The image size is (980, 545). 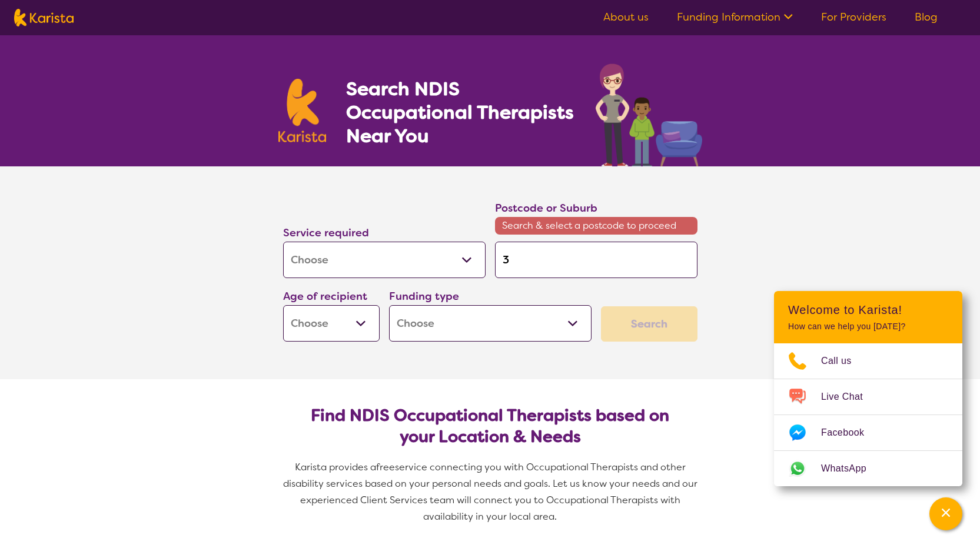 I want to click on span: Karista provides a, so click(x=336, y=467).